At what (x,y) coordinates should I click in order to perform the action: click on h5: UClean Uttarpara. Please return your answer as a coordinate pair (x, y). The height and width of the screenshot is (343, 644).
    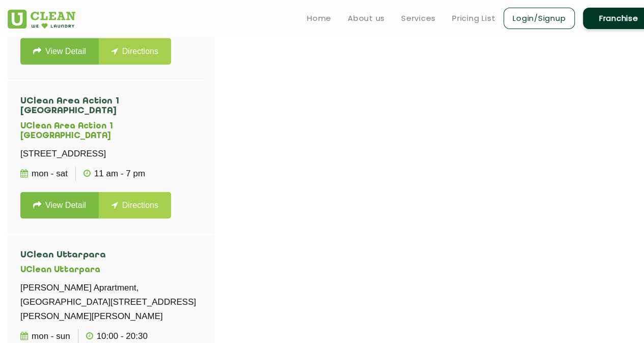
    Looking at the image, I should click on (111, 270).